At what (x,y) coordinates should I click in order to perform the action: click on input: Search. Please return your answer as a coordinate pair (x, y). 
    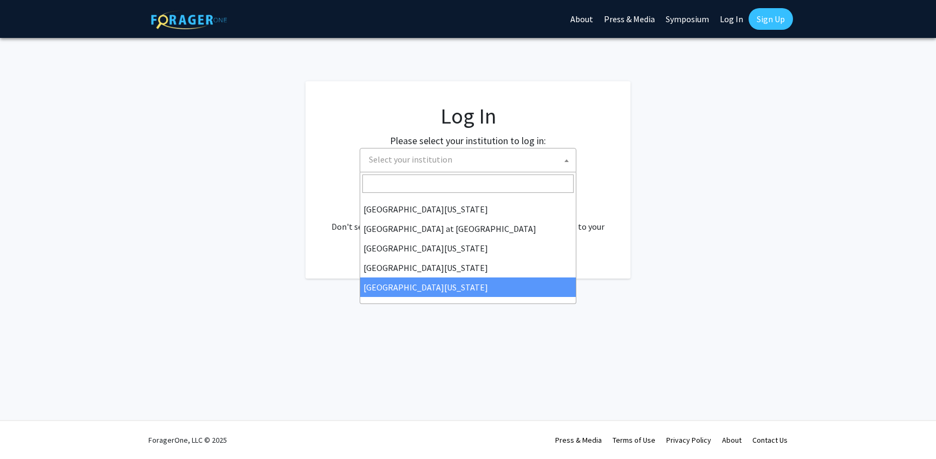
    Looking at the image, I should click on (468, 184).